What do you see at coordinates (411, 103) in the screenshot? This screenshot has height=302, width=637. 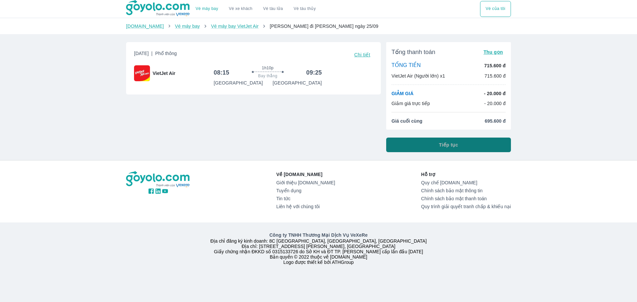 I see `p: Giảm giá trực tiếp` at bounding box center [411, 103].